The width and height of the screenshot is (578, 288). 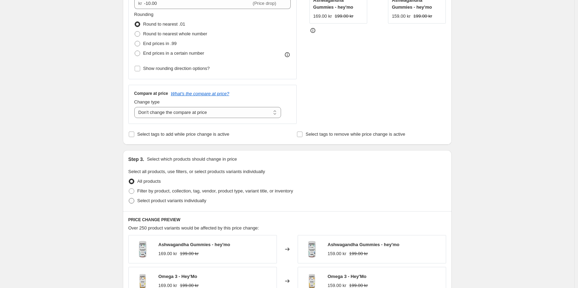 What do you see at coordinates (140, 3) in the screenshot?
I see `span: kr` at bounding box center [140, 3].